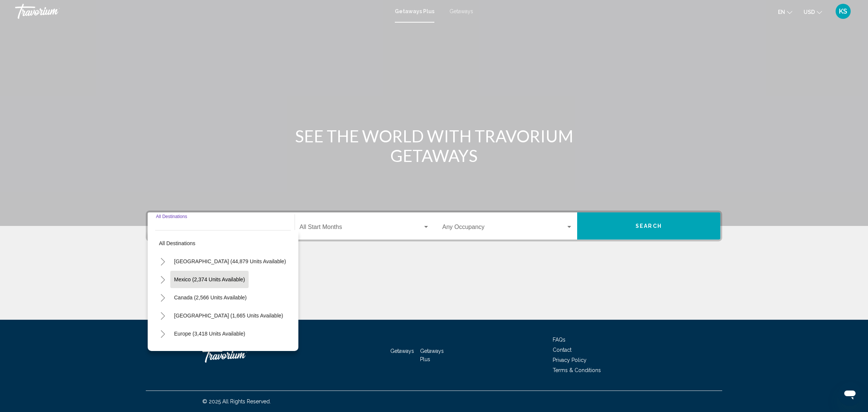  I want to click on div: Search widget, so click(434, 226).